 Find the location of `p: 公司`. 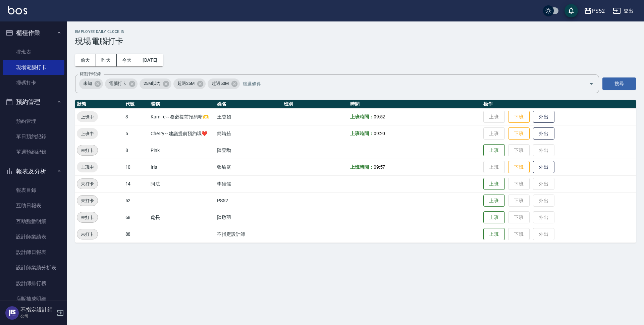

p: 公司 is located at coordinates (38, 317).